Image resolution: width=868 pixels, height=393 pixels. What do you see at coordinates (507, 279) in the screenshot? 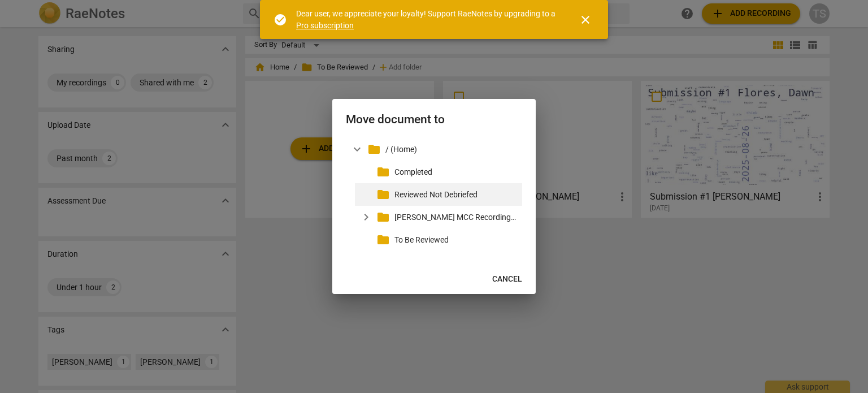
I see `span: Cancel` at bounding box center [507, 279].